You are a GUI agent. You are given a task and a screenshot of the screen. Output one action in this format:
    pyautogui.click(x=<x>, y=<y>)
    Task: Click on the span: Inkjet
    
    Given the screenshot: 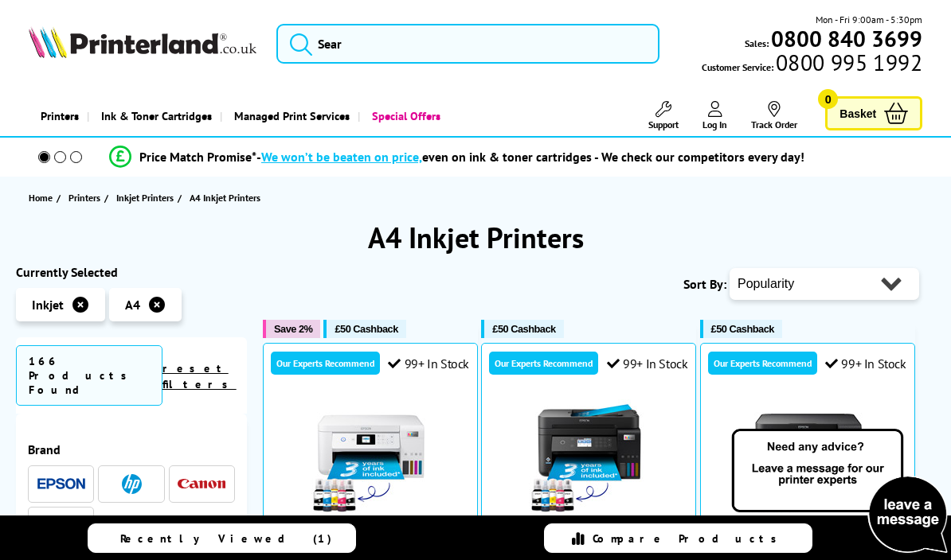 What is the action you would take?
    pyautogui.click(x=48, y=305)
    